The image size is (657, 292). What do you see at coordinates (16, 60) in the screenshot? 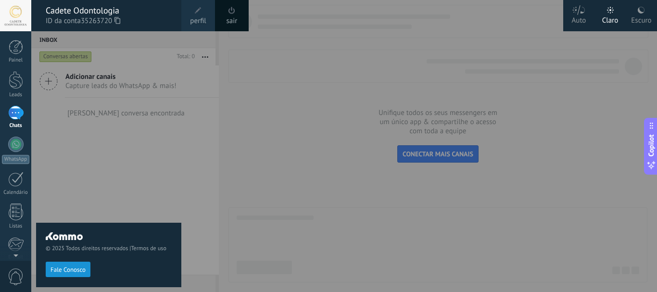
I see `div: Painel` at bounding box center [16, 60].